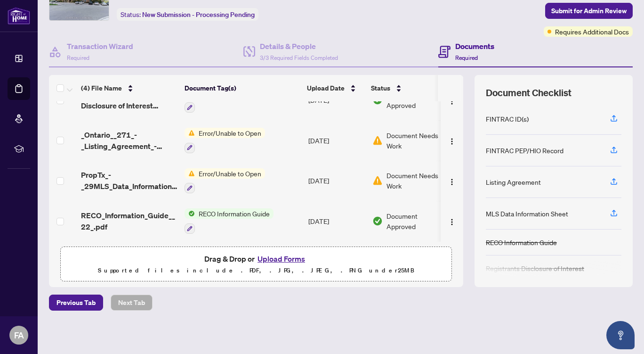  Describe the element at coordinates (234, 213) in the screenshot. I see `span: RECO Information Guide` at that location.